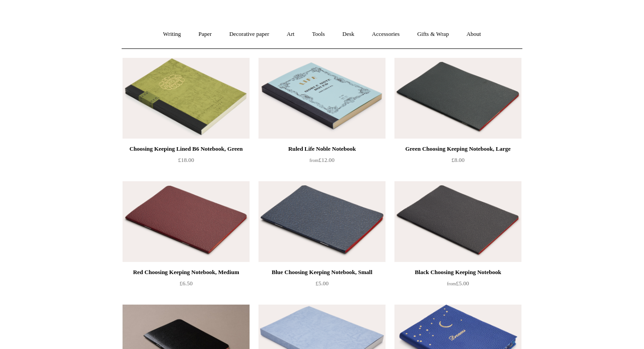 Image resolution: width=644 pixels, height=349 pixels. What do you see at coordinates (322, 160) in the screenshot?
I see `span: £12.00` at bounding box center [322, 160].